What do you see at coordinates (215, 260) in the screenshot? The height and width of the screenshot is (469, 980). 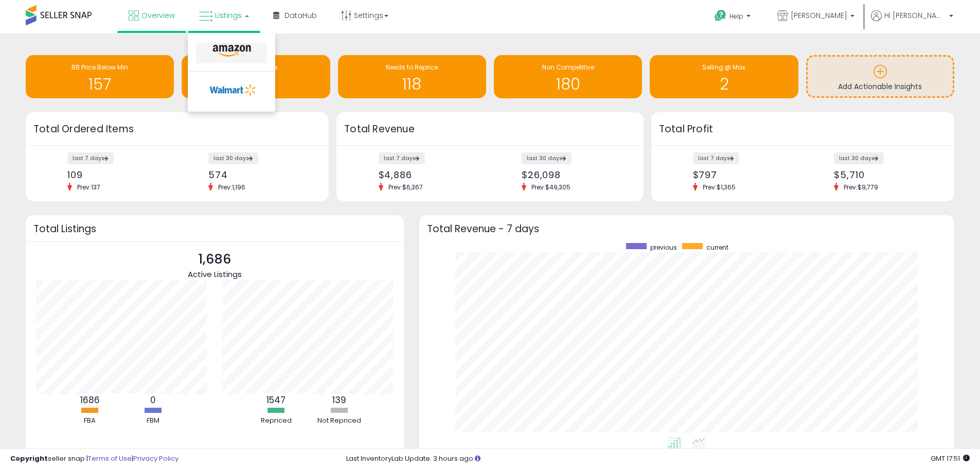 I see `p: 1,686` at bounding box center [215, 260].